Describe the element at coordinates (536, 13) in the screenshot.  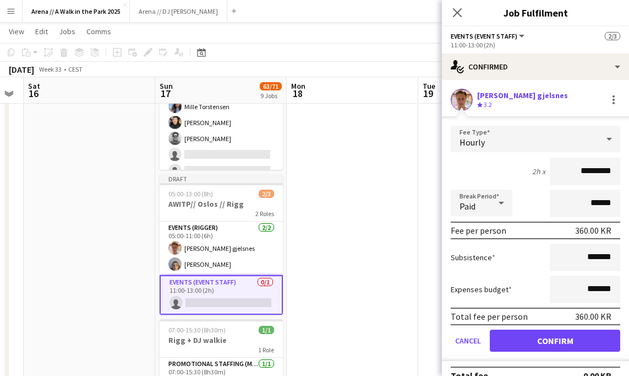
I see `h3: Job Fulfilment` at that location.